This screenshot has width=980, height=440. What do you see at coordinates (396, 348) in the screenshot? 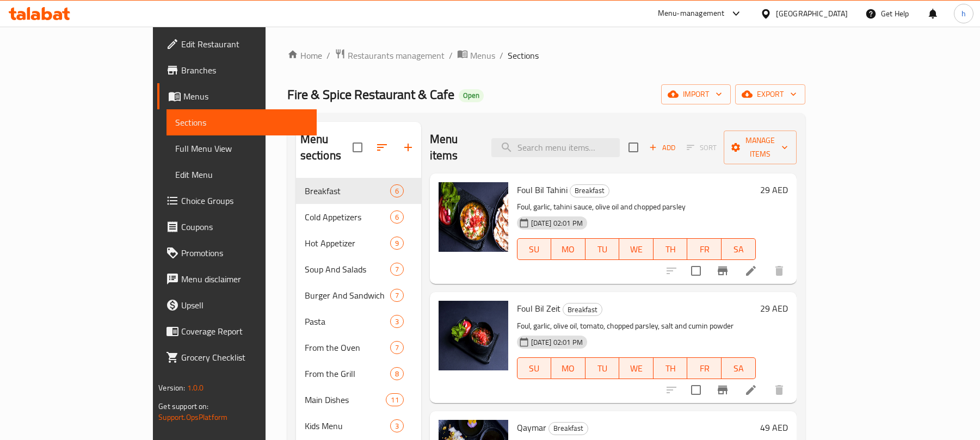
I see `span: 7` at bounding box center [396, 348].